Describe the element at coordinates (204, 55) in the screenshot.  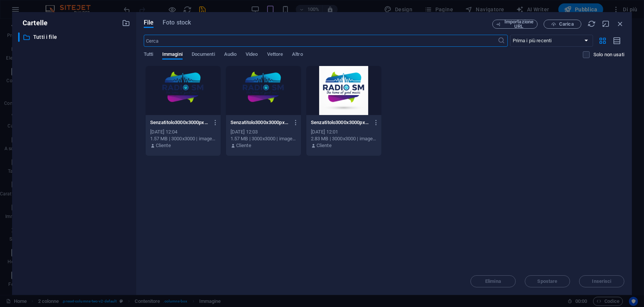
I see `span: Documenti` at that location.